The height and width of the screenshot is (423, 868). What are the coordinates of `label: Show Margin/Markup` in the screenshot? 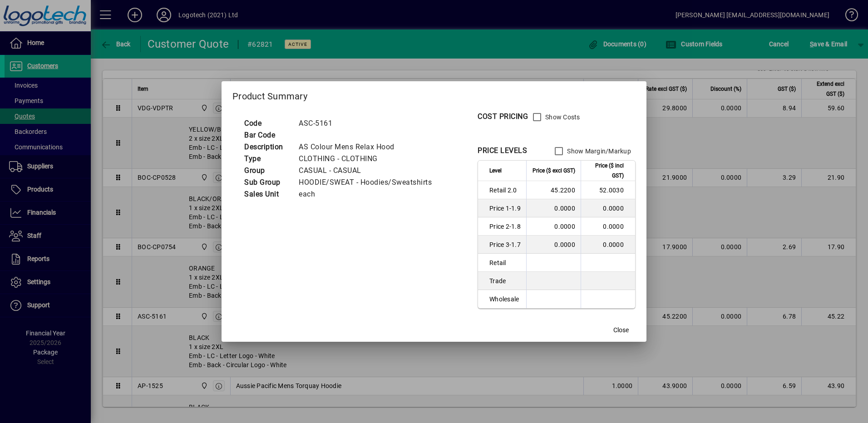 It's located at (598, 151).